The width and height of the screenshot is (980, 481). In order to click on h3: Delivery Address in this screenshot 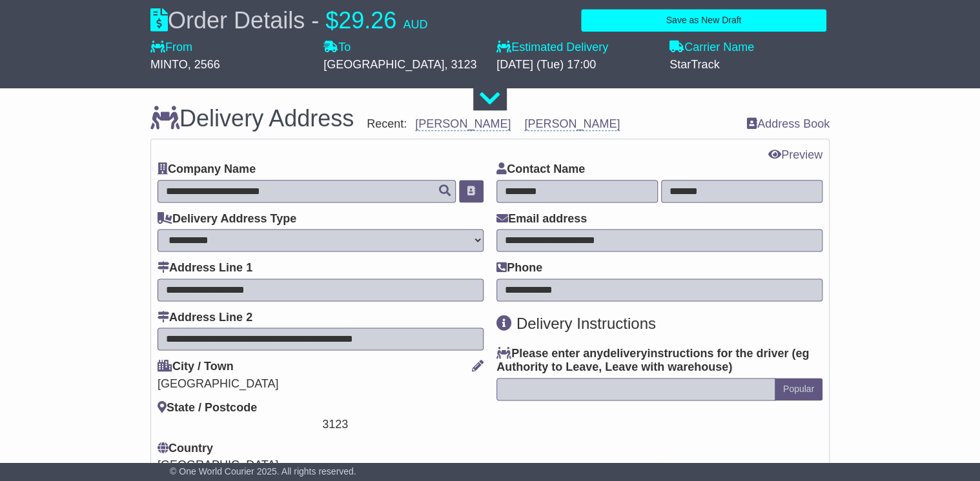, I will do `click(252, 119)`.